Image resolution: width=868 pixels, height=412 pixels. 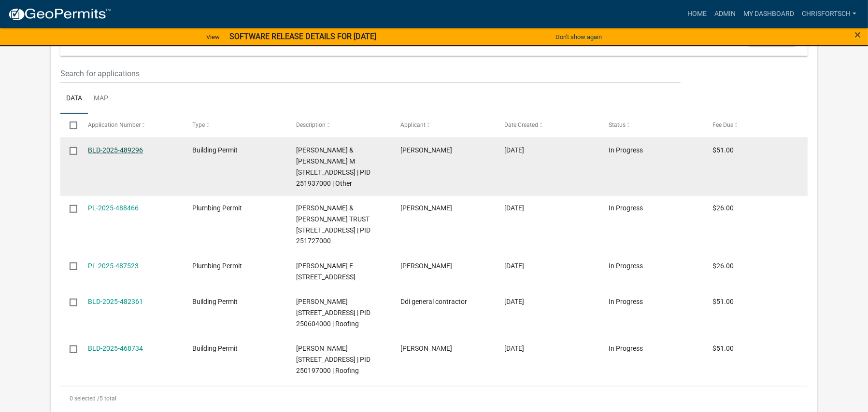 I want to click on span: Type, so click(x=199, y=125).